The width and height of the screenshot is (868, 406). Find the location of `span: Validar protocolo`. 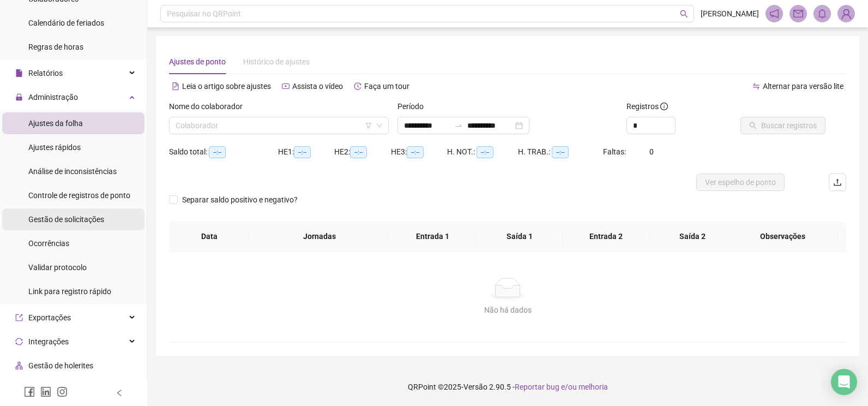

span: Validar protocolo is located at coordinates (57, 267).